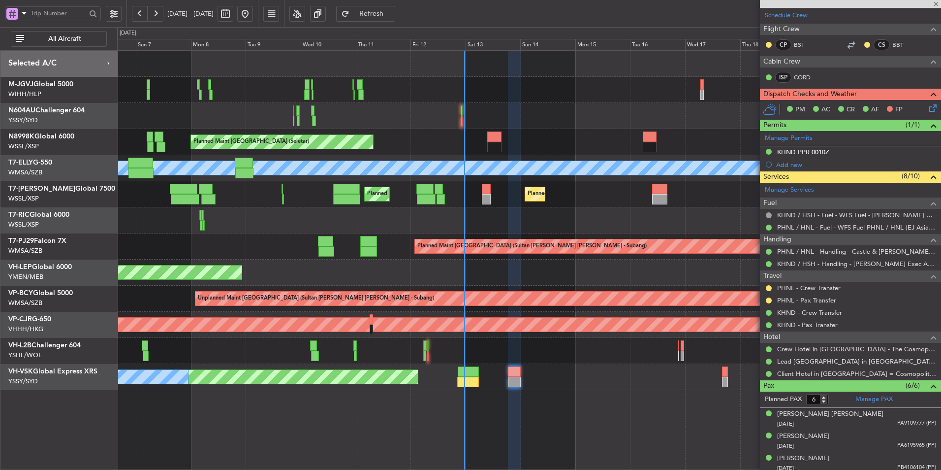  Describe the element at coordinates (30, 162) in the screenshot. I see `a: T7-ELLYG-550` at that location.